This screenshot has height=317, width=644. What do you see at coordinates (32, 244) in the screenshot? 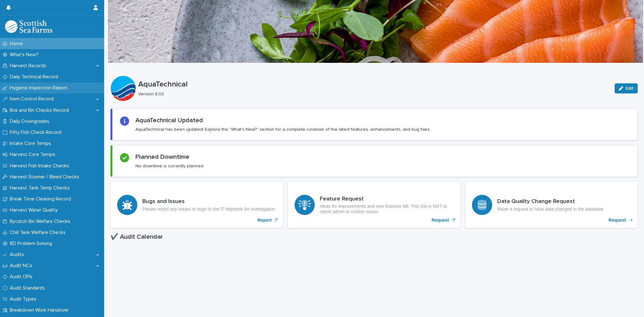
I see `p: 8D Problem Solving` at bounding box center [32, 244].